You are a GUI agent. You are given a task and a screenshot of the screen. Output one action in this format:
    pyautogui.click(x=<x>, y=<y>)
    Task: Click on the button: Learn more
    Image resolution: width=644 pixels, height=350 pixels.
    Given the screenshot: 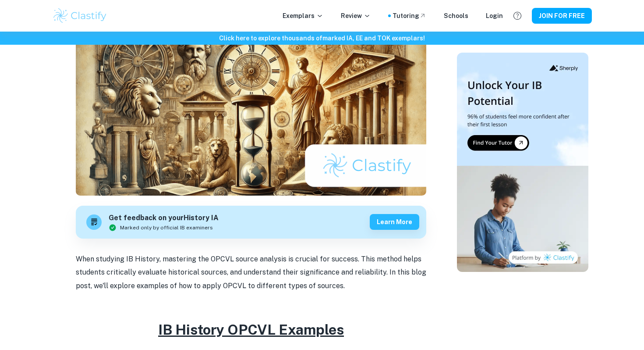 What is the action you would take?
    pyautogui.click(x=394, y=222)
    